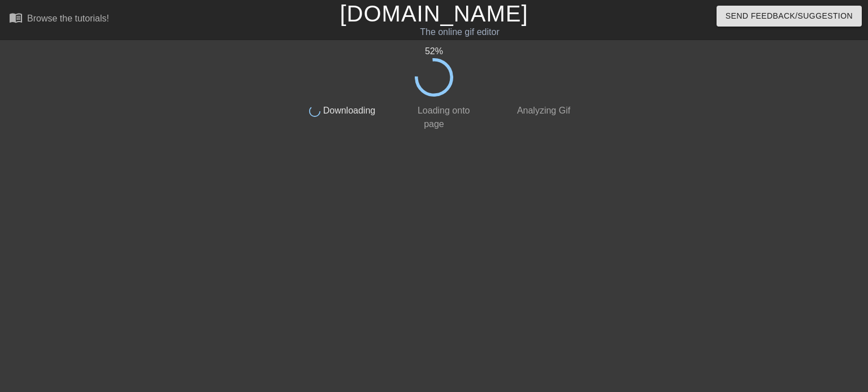 The height and width of the screenshot is (392, 868). Describe the element at coordinates (68, 18) in the screenshot. I see `div: Browse the tutorials!` at that location.